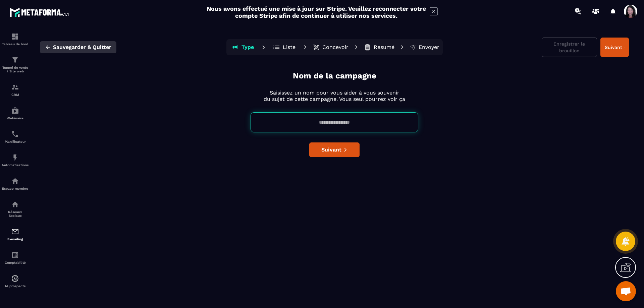 The height and width of the screenshot is (308, 644). Describe the element at coordinates (15, 188) in the screenshot. I see `p: Espace membre` at that location.